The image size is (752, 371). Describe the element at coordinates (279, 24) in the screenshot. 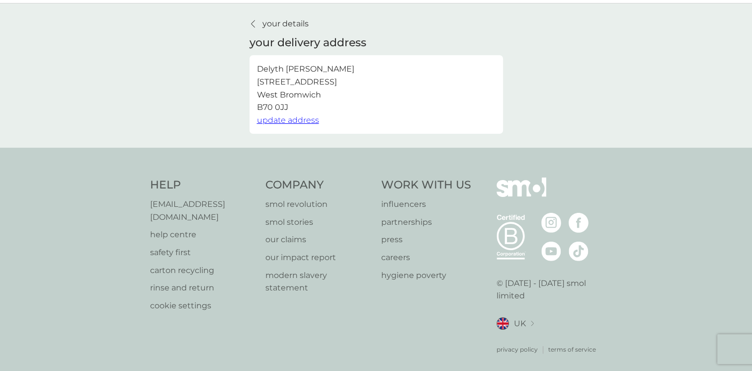

I see `a: your details` at that location.